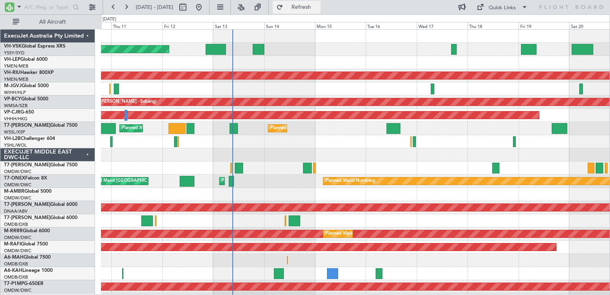  I want to click on a: WMSA/SZB, so click(16, 105).